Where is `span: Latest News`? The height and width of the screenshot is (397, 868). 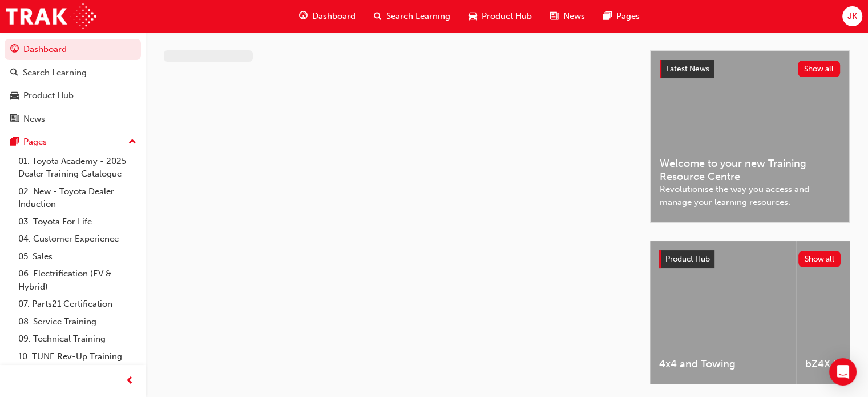
span: Latest News is located at coordinates (688, 68).